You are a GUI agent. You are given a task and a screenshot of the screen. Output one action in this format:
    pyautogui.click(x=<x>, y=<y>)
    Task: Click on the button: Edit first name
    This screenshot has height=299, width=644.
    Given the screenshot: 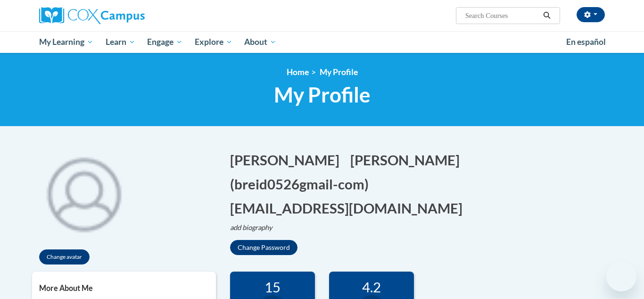 What is the action you would take?
    pyautogui.click(x=287, y=159)
    